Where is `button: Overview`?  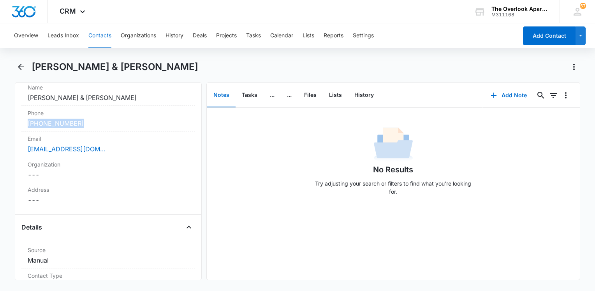 button: Overview is located at coordinates (26, 36).